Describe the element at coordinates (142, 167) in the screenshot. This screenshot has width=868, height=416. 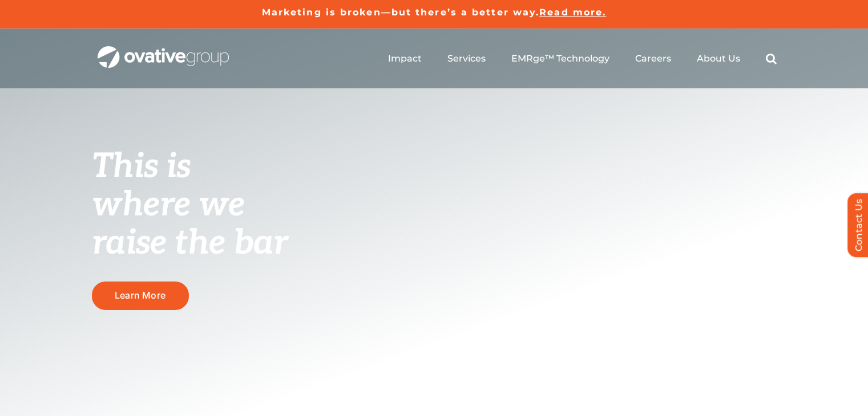
I see `span: This is` at that location.